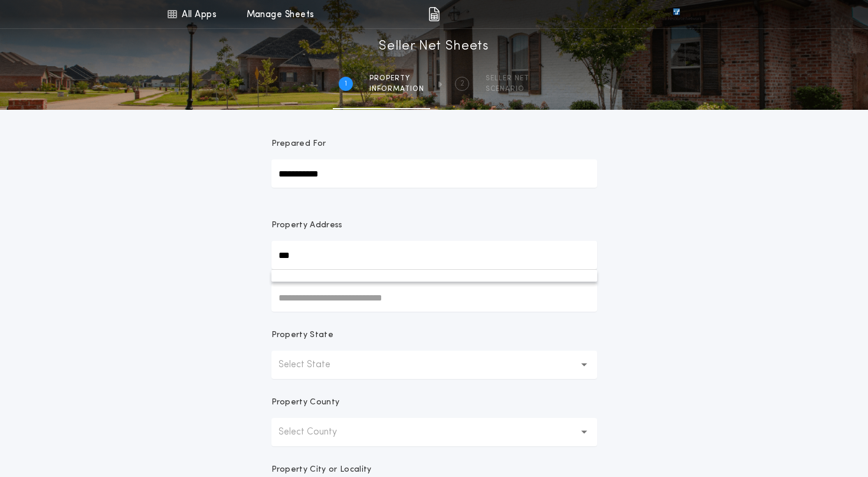  Describe the element at coordinates (508, 79) in the screenshot. I see `span: SELLER NET` at that location.